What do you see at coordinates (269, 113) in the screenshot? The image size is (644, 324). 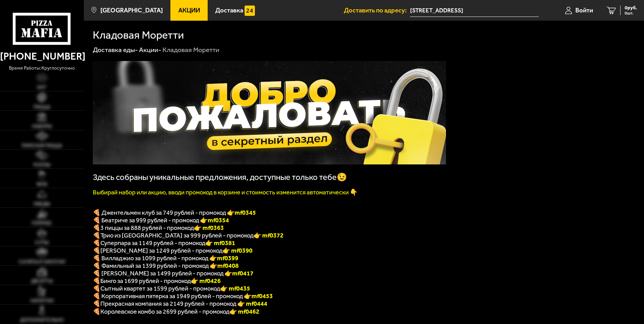 I see `img: 1024x1024` at bounding box center [269, 113].